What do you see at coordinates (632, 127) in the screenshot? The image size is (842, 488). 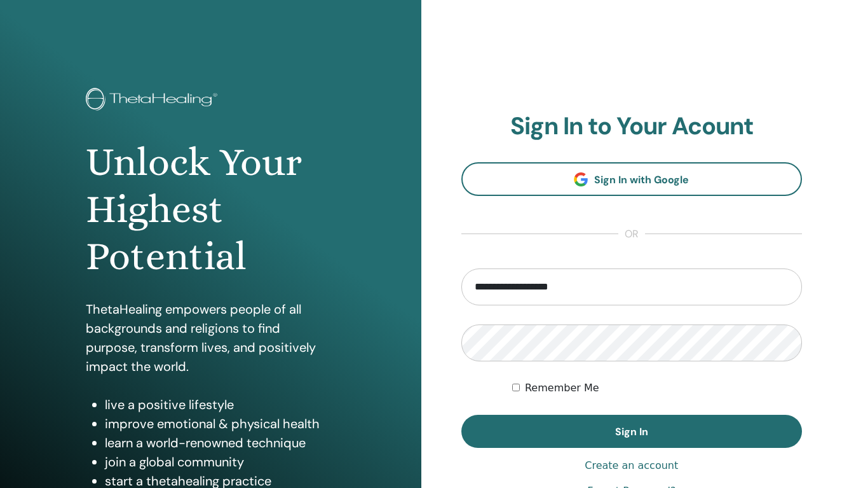 I see `h2: Sign In to Your Acount` at bounding box center [632, 127].